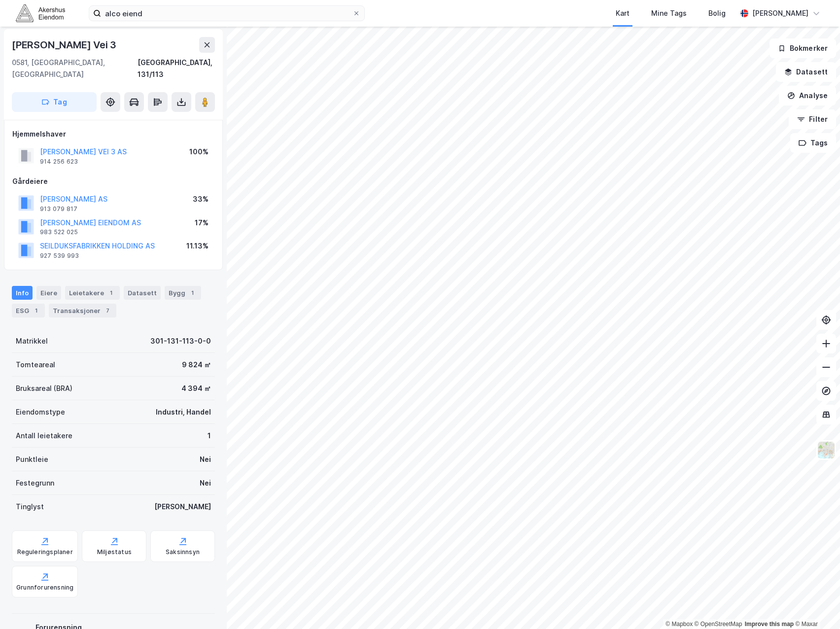 This screenshot has height=629, width=840. I want to click on div: Gårdeiere, so click(114, 182).